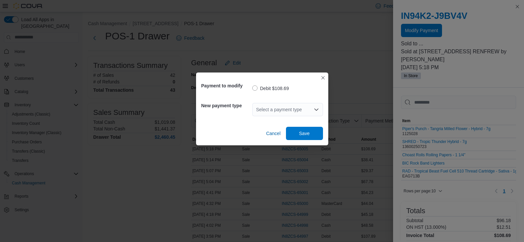  What do you see at coordinates (304, 133) in the screenshot?
I see `span: Save` at bounding box center [304, 133].